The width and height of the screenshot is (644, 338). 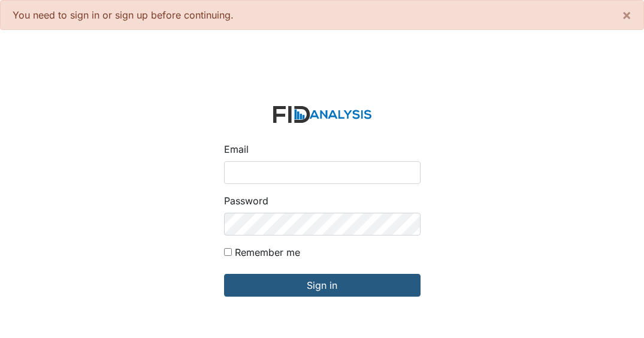 I want to click on label: Email, so click(x=236, y=149).